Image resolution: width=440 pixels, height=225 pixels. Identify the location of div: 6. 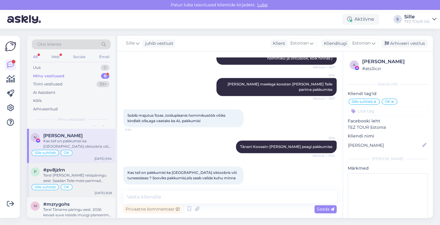
(105, 76).